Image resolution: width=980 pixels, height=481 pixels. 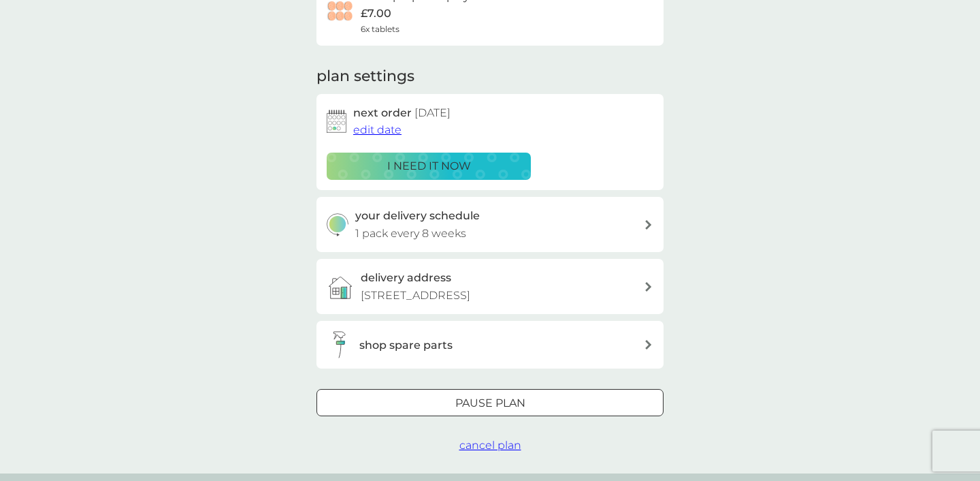 I want to click on button: i need it now, so click(x=429, y=166).